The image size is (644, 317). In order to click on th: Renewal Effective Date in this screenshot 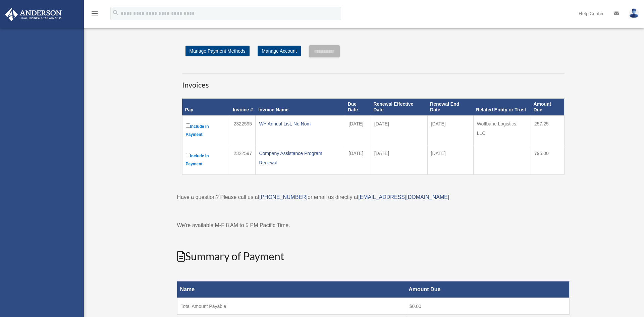, I will do `click(399, 107)`.